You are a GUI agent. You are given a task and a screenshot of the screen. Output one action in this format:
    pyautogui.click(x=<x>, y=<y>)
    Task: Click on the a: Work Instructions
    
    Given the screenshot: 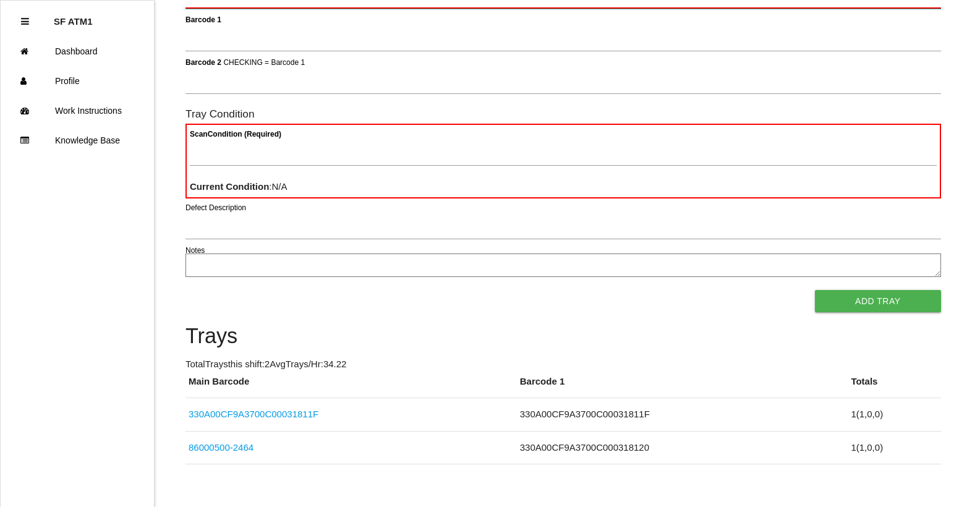 What is the action you would take?
    pyautogui.click(x=77, y=111)
    